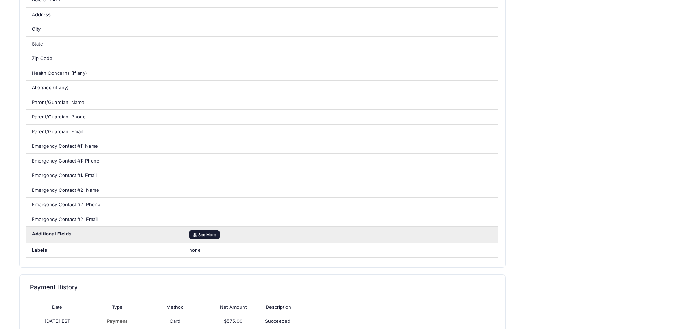 This screenshot has width=689, height=329. Describe the element at coordinates (105, 146) in the screenshot. I see `div: Emergency Contact #1: Name` at that location.